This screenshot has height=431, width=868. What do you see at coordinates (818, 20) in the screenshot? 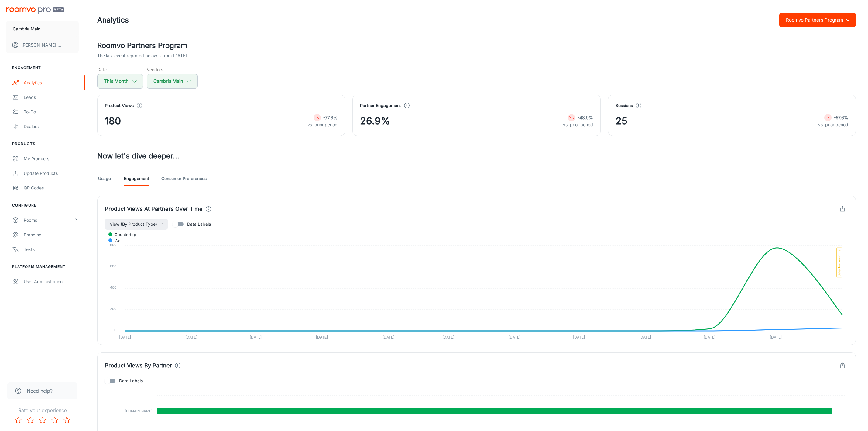
I see `button: Roomvo Partners Program` at bounding box center [818, 20].